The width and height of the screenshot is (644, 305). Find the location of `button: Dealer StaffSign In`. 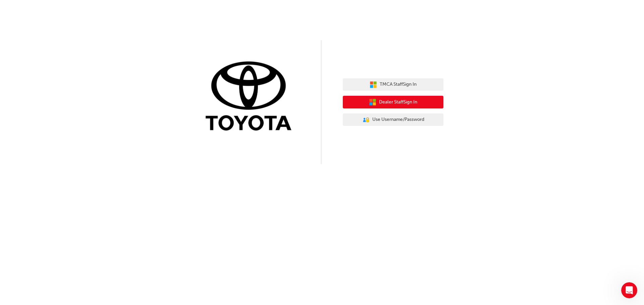

button: Dealer StaffSign In is located at coordinates (393, 102).